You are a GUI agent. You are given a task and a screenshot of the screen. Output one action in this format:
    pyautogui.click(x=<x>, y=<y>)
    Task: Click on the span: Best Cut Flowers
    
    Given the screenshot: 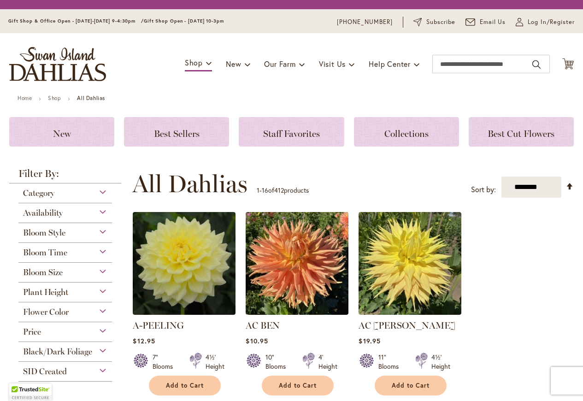 What is the action you would take?
    pyautogui.click(x=521, y=134)
    